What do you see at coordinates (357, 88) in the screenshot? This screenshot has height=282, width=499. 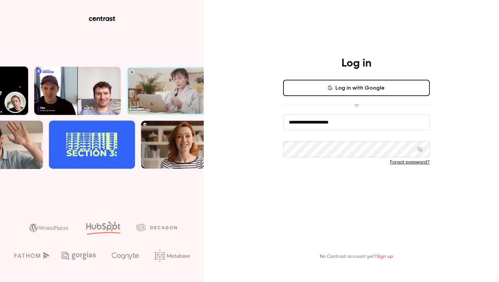 I see `button: Log in with Google` at bounding box center [357, 88].